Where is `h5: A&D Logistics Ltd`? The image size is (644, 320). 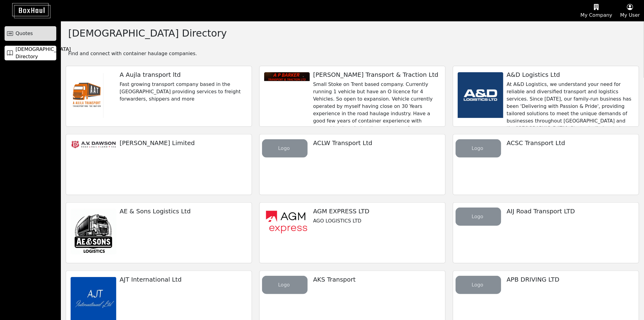 h5: A&D Logistics Ltd is located at coordinates (570, 75).